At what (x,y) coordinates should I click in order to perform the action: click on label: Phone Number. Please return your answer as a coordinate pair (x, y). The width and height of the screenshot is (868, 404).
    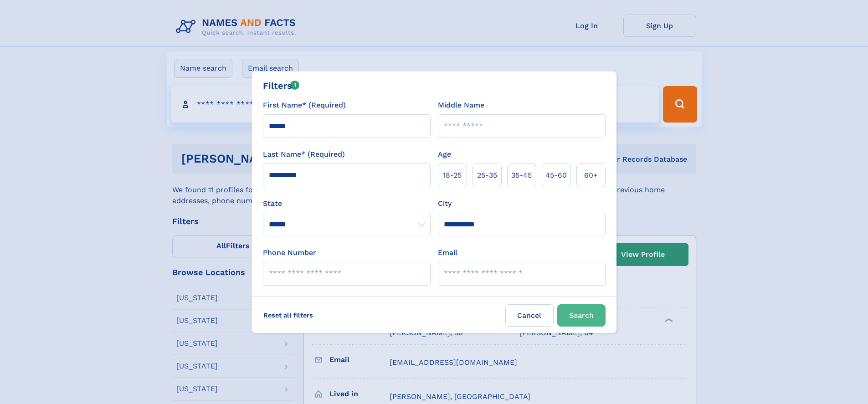
    Looking at the image, I should click on (289, 253).